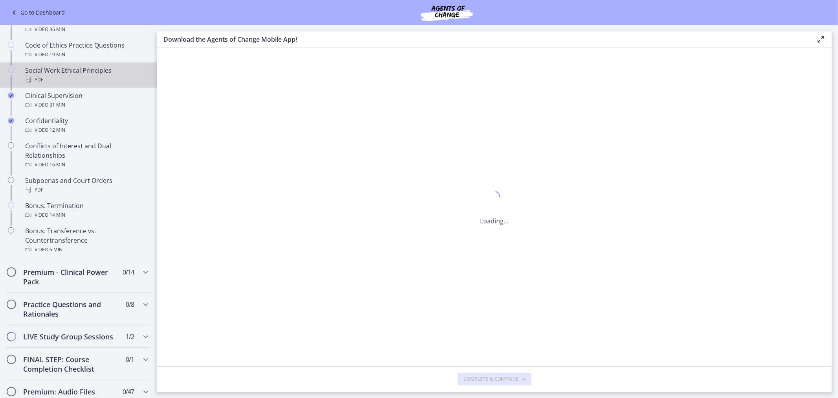 Image resolution: width=838 pixels, height=398 pixels. What do you see at coordinates (57, 29) in the screenshot?
I see `span: · 36 min` at bounding box center [57, 29].